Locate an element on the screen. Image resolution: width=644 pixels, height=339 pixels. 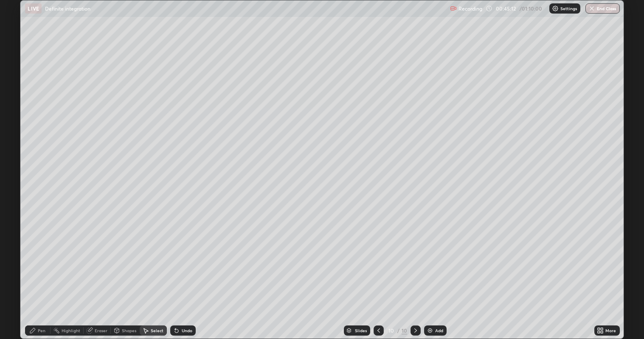
div: Select is located at coordinates (157, 331).